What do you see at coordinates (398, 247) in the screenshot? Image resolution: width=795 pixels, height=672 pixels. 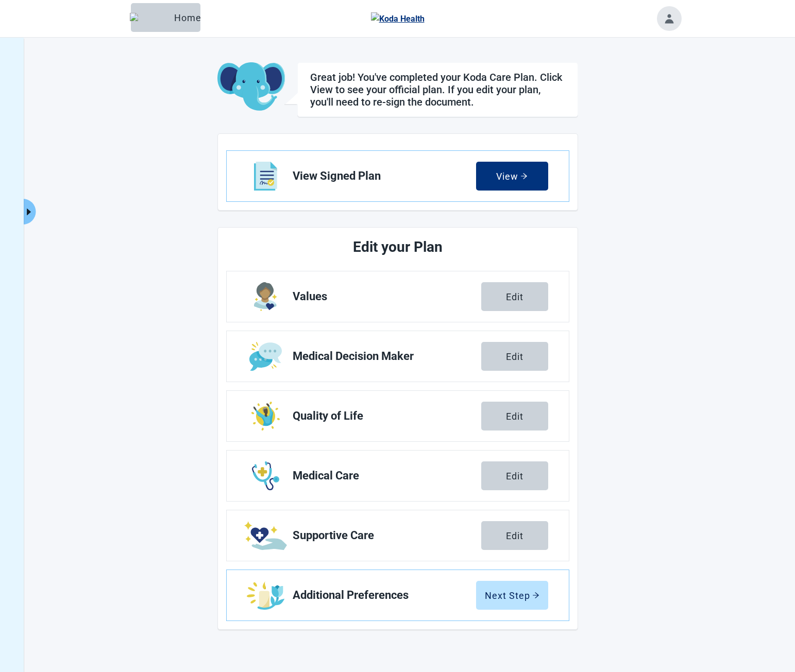 I see `h2: Edit your Plan` at bounding box center [398, 247].